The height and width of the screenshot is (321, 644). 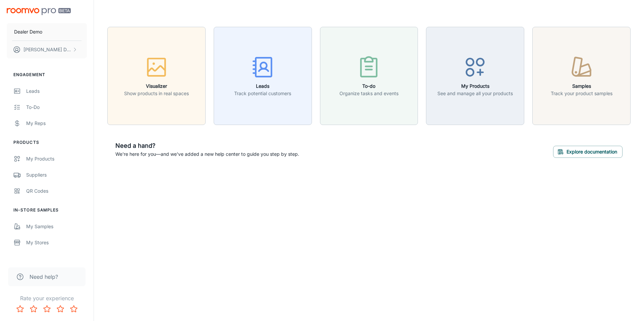 I want to click on button: To-doOrganize tasks and events, so click(x=369, y=75).